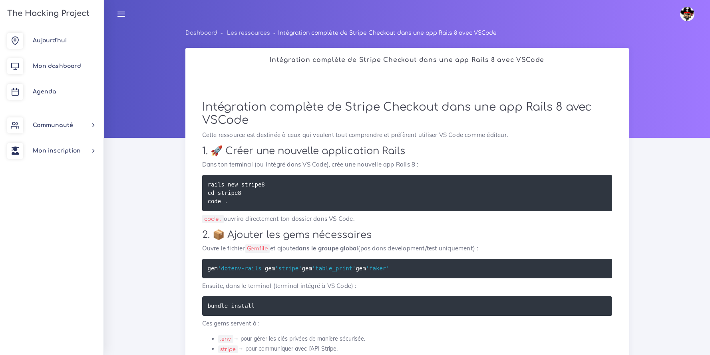  I want to click on code: rails new stripe8 cd stripe8 code ., so click(236, 193).